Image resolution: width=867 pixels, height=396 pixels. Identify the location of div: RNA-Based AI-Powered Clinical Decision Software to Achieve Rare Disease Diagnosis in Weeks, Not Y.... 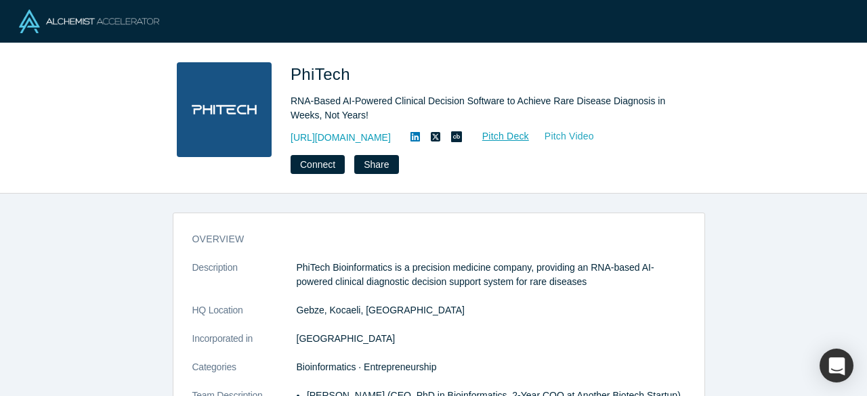
(480, 108).